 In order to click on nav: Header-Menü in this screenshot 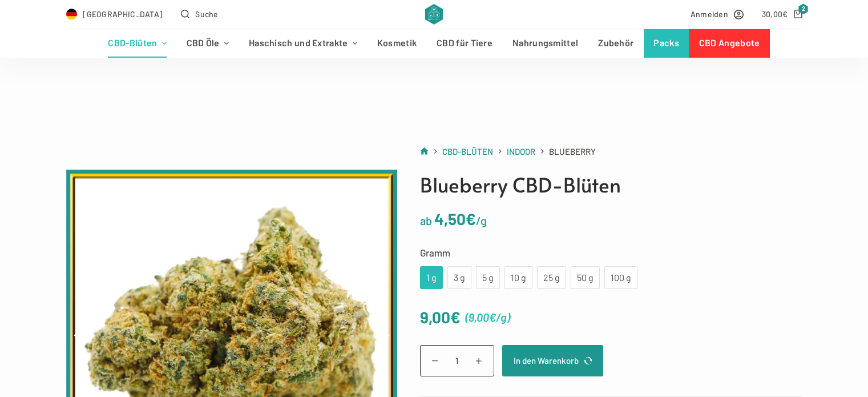, I will do `click(434, 43)`.